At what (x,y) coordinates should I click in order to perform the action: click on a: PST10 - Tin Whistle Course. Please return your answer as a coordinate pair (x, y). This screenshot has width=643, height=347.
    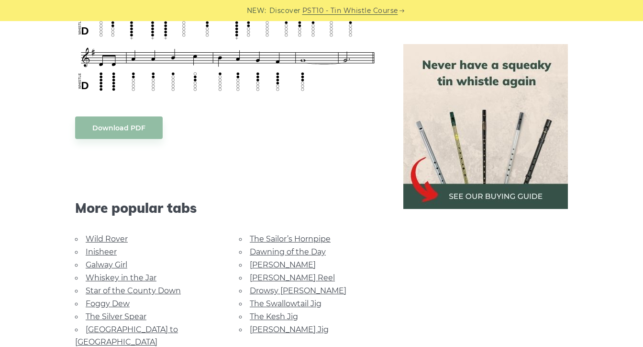
    Looking at the image, I should click on (350, 11).